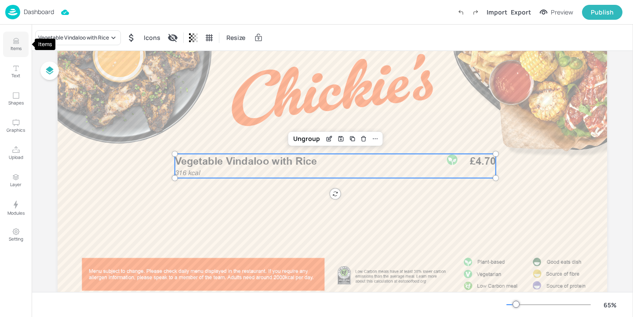 Image resolution: width=633 pixels, height=317 pixels. What do you see at coordinates (483, 161) in the screenshot?
I see `span: £4.70` at bounding box center [483, 161].